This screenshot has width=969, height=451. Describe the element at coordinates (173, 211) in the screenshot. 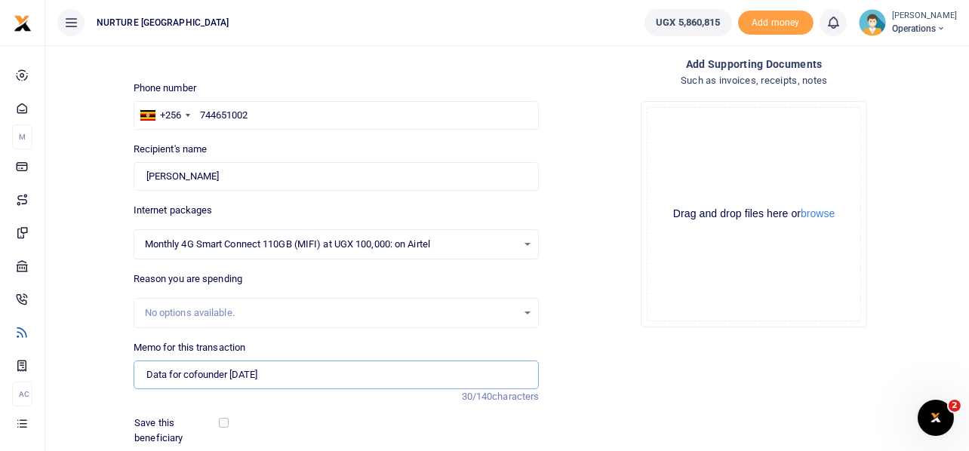

I see `label: Internet packages` at that location.